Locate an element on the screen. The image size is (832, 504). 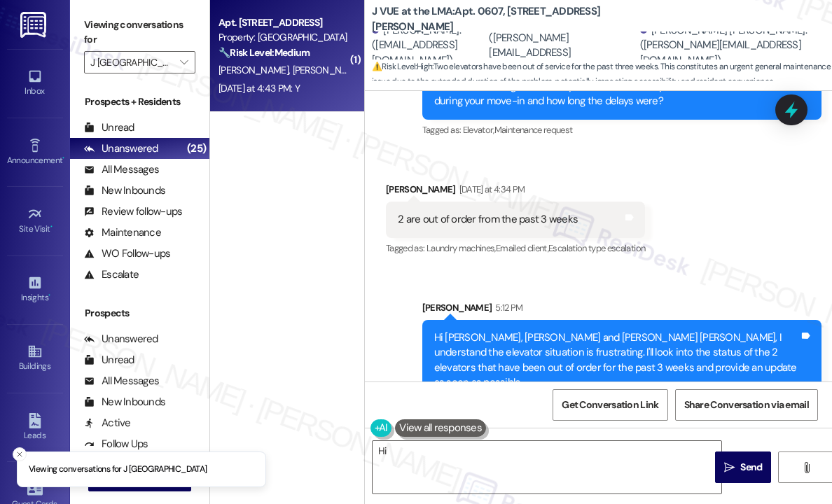
button: Share Conversation via email is located at coordinates (746, 405).